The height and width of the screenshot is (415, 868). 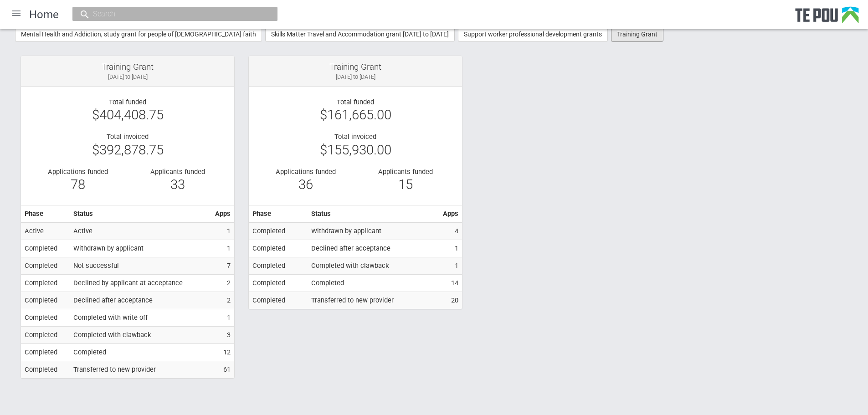 What do you see at coordinates (450, 284) in the screenshot?
I see `td: 14` at bounding box center [450, 284].